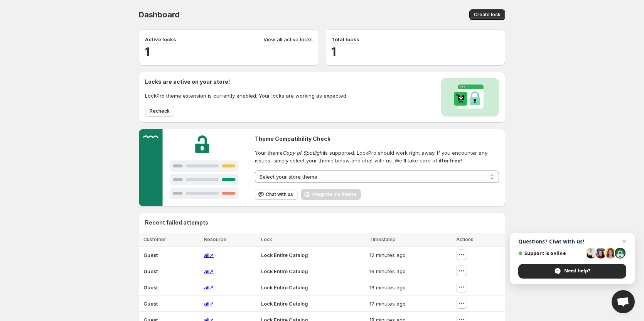 The image size is (644, 321). I want to click on span: Create lock, so click(487, 15).